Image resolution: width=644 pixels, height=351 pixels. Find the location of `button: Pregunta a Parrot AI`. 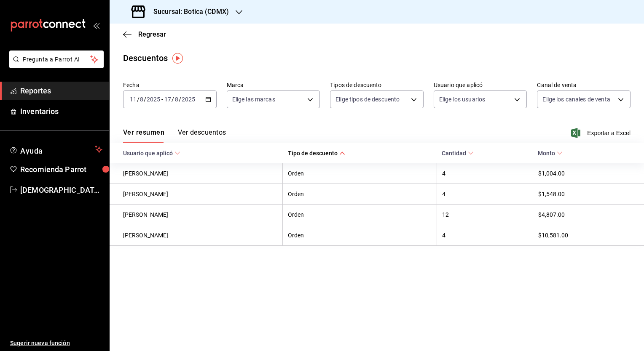

button: Pregunta a Parrot AI is located at coordinates (57, 60).